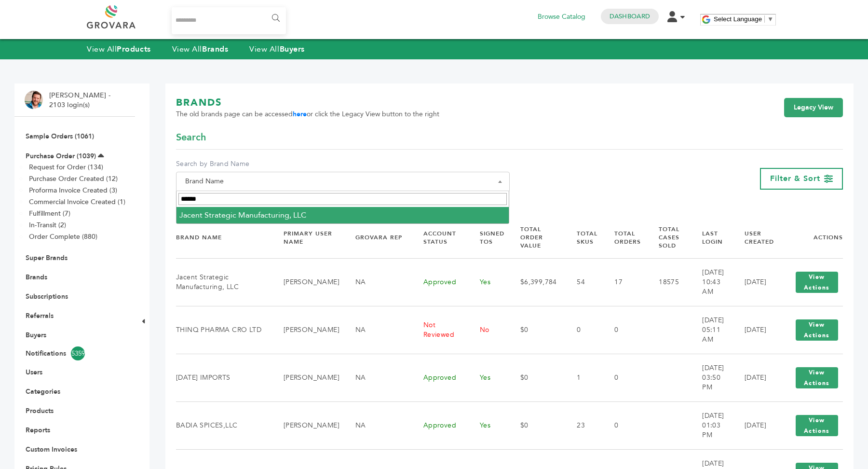 The height and width of the screenshot is (469, 868). I want to click on input: Search..., so click(229, 21).